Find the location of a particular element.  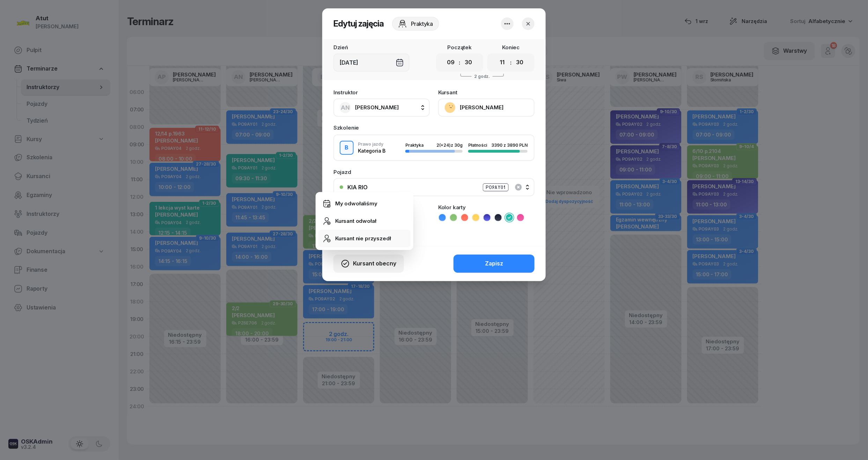

span: Kursant obecny is located at coordinates (375, 264).